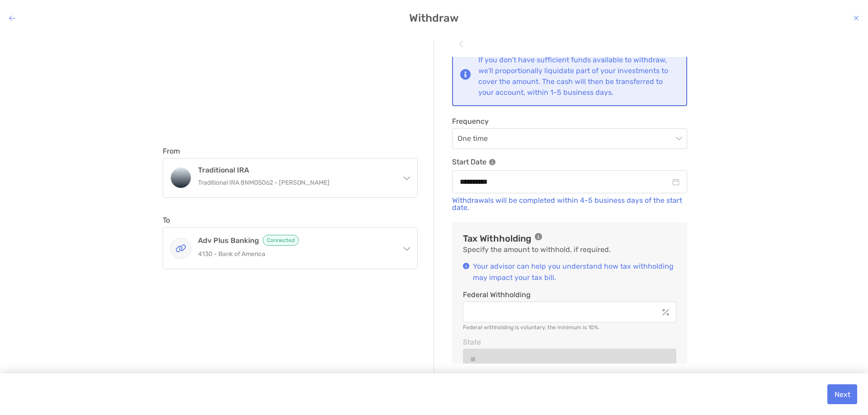  What do you see at coordinates (843, 394) in the screenshot?
I see `button: Next` at bounding box center [843, 394].